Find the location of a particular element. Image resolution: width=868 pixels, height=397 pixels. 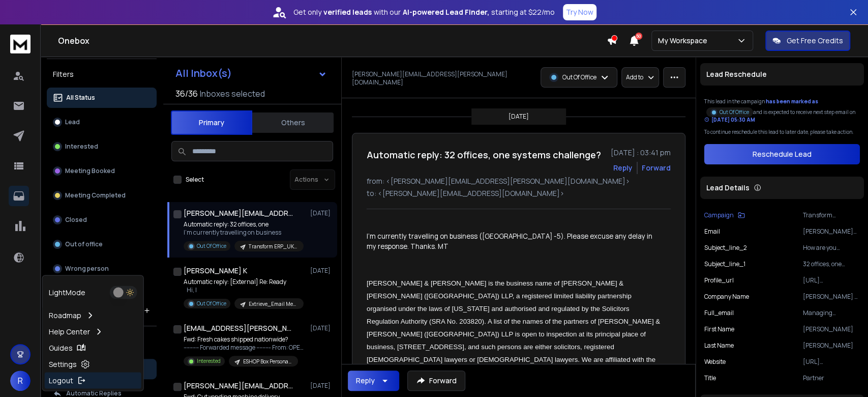

p: Meeting Booked is located at coordinates (90, 171).